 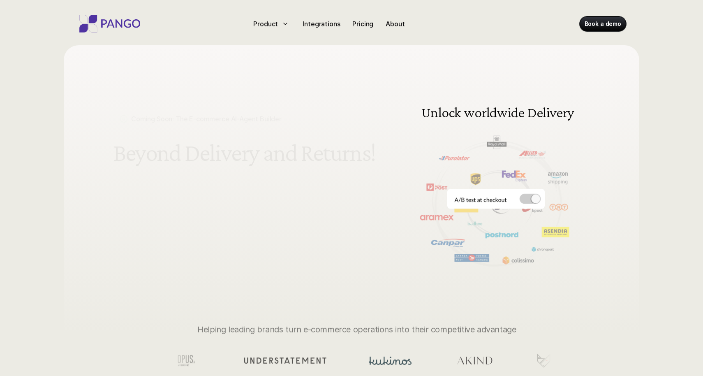 What do you see at coordinates (321, 24) in the screenshot?
I see `p: Integrations` at bounding box center [321, 24].